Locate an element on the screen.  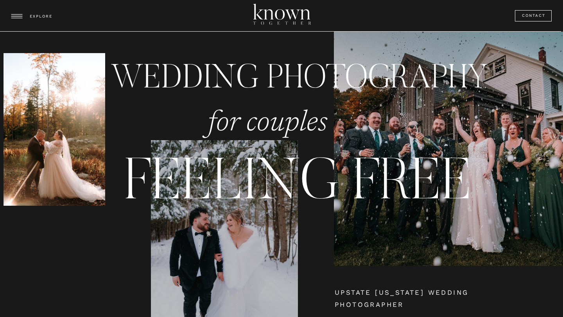
a: Contact is located at coordinates (534, 16).